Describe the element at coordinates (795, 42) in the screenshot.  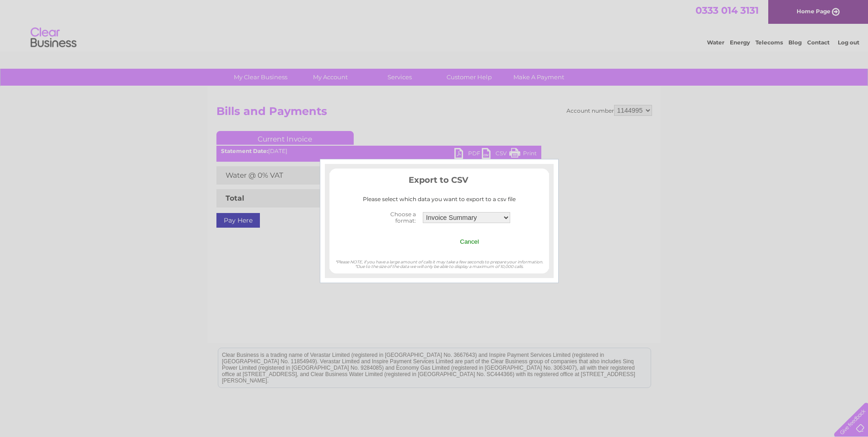
I see `a: Blog` at that location.